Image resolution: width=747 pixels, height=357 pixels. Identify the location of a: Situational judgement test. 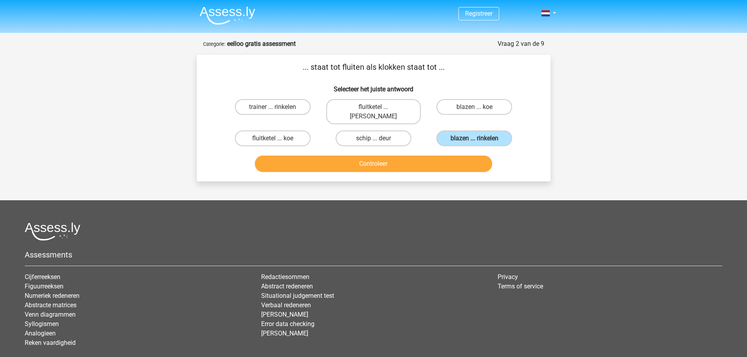
(298, 296).